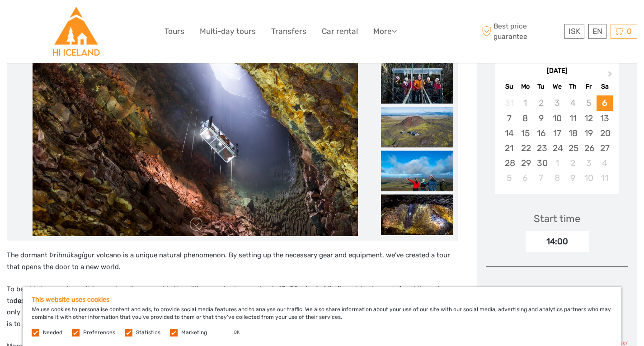 This screenshot has height=346, width=644. What do you see at coordinates (604, 177) in the screenshot?
I see `div: Choose Saturday, October 11th, 2025` at bounding box center [604, 177].